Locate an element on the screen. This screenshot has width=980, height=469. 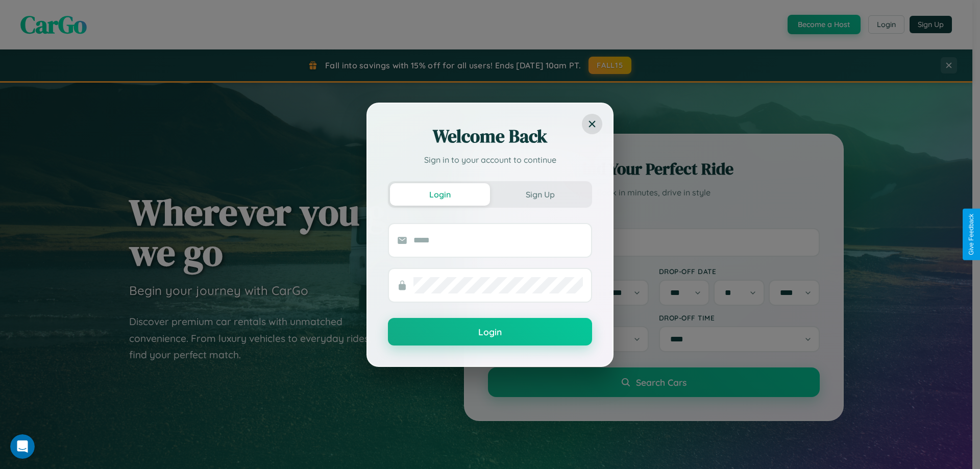
p: Sign in to your account to continue is located at coordinates (490, 160).